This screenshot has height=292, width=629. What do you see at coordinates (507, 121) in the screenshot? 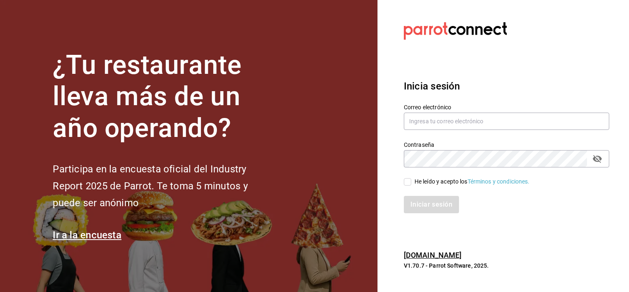
I see `input: Ingresa tu correo electrónico` at bounding box center [507, 121].